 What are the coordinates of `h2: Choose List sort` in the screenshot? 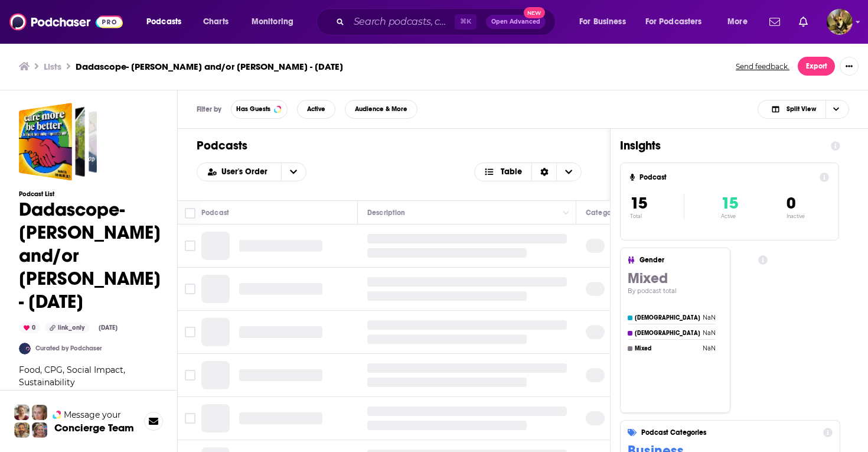 It's located at (251, 172).